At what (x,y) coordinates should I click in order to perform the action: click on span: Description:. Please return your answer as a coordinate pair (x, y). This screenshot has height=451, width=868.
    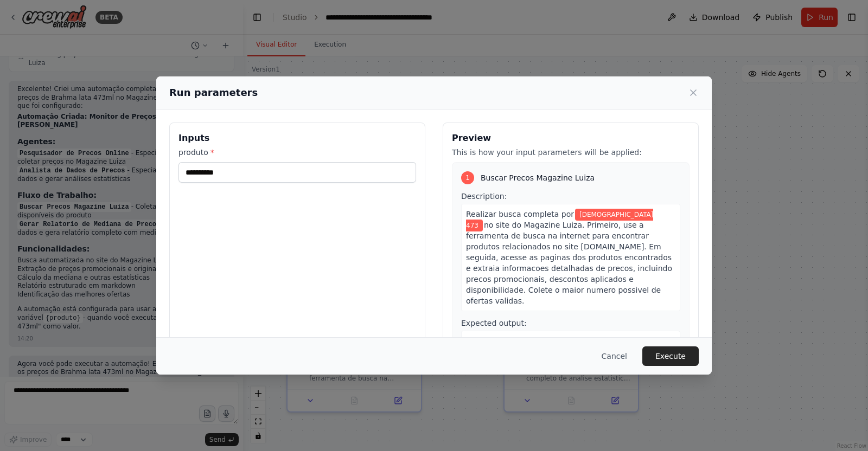
    Looking at the image, I should click on (484, 197).